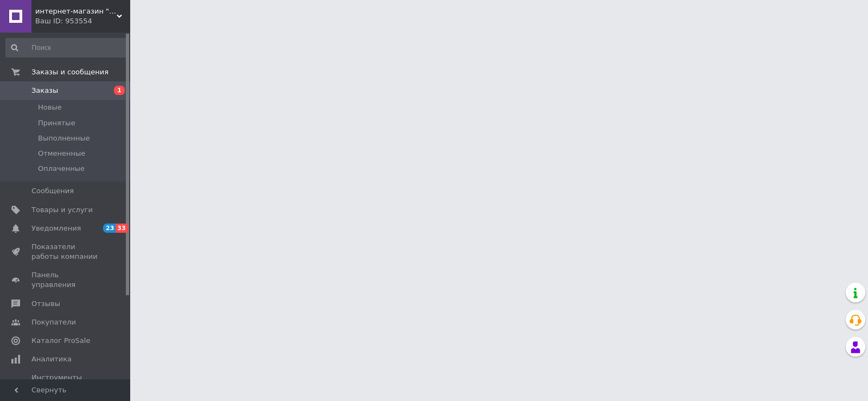 This screenshot has width=868, height=401. I want to click on span: Выполненные, so click(64, 138).